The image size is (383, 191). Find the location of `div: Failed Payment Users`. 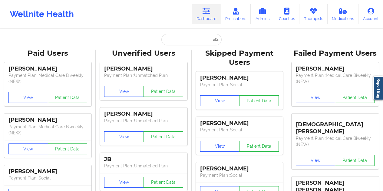

div: Failed Payment Users is located at coordinates (335, 53).